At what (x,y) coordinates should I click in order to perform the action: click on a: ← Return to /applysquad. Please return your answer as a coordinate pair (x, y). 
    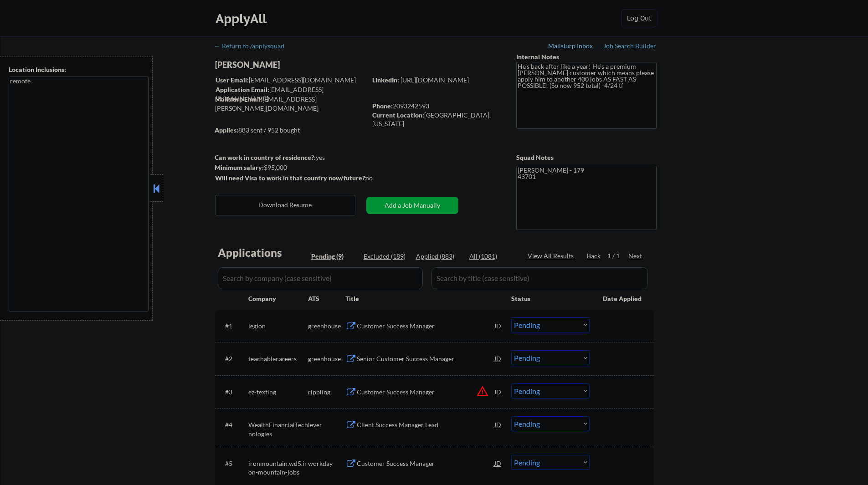
    Looking at the image, I should click on (253, 47).